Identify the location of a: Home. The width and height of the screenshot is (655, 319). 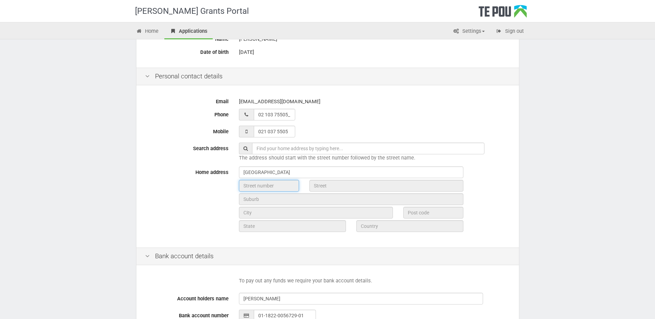
(147, 32).